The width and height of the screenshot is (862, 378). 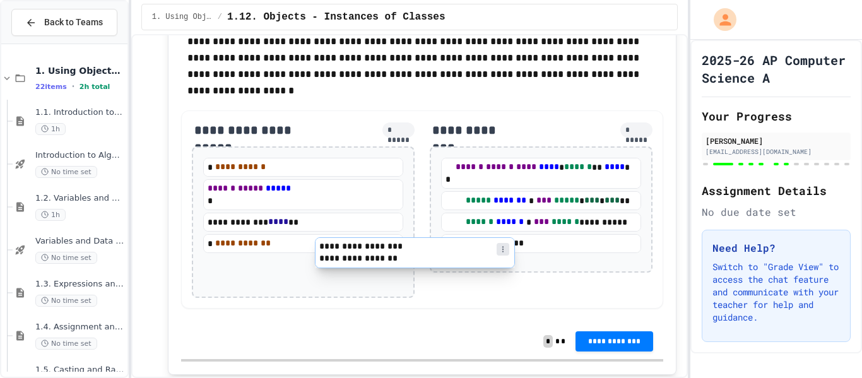 I want to click on span: 1.1. Introduction to Algorithms, Programming, and Compilers, so click(x=80, y=112).